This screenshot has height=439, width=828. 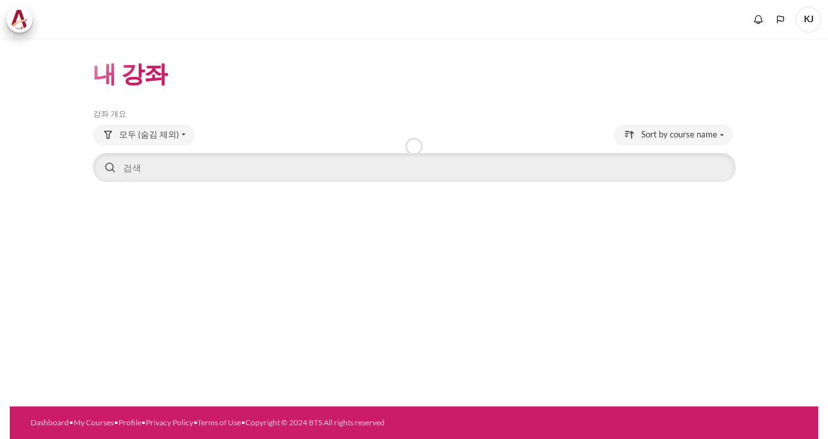 I want to click on a: Copyright © 2024 BTS All rights reserved, so click(x=315, y=422).